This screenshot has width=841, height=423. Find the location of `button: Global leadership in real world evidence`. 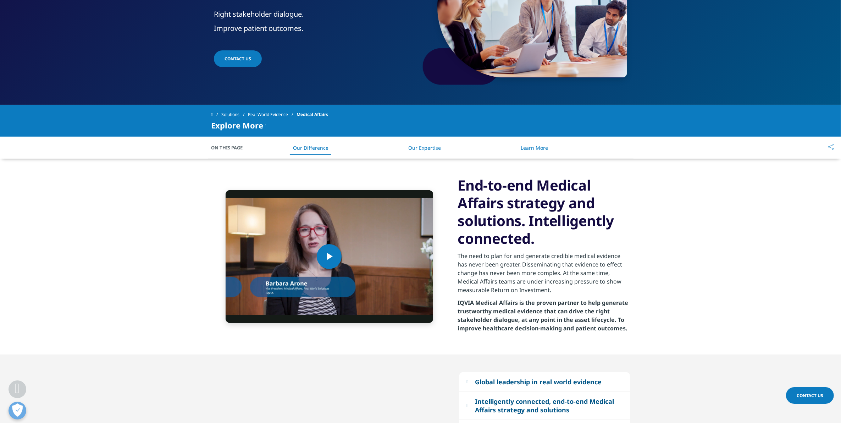

button: Global leadership in real world evidence is located at coordinates (545, 382).